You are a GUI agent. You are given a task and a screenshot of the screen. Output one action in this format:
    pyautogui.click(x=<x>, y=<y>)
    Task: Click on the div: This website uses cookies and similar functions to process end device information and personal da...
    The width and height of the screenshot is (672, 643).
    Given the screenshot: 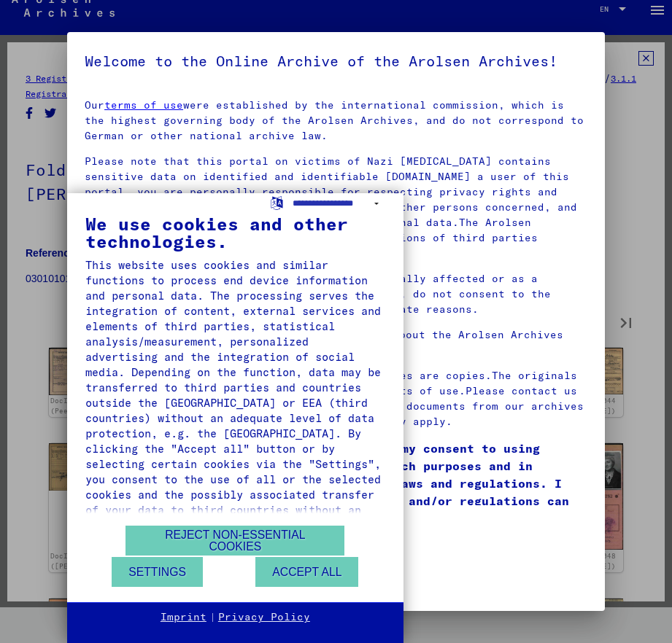 What is the action you would take?
    pyautogui.click(x=235, y=395)
    